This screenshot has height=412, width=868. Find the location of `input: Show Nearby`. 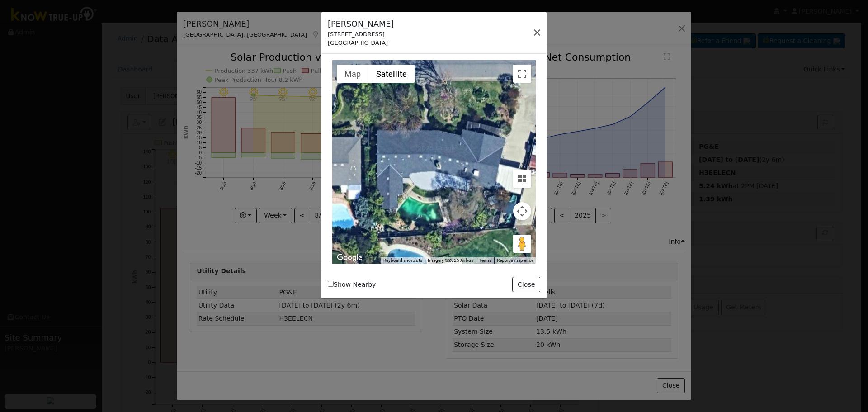

input: Show Nearby is located at coordinates (330, 284).